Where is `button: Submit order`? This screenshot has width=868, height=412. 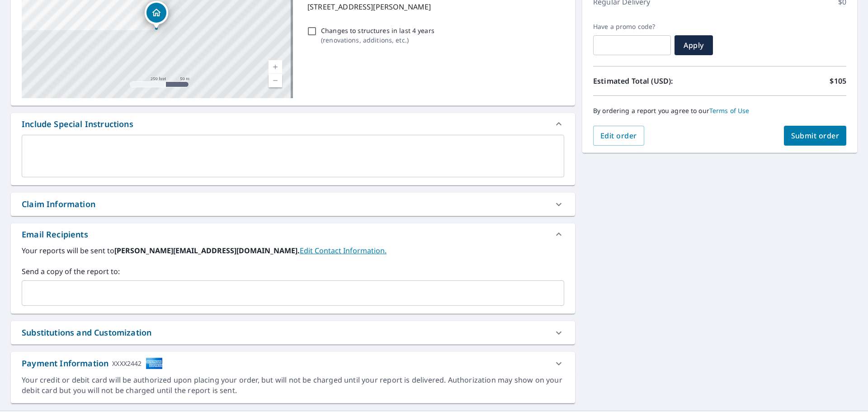
button: Submit order is located at coordinates (815, 136).